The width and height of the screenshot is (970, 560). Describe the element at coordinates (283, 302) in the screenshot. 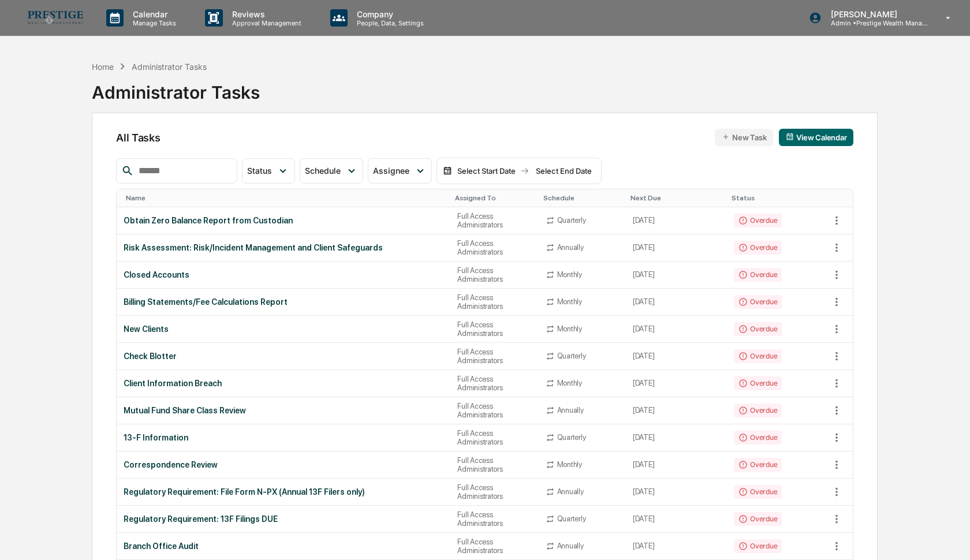

I see `div: Billing Statements/Fee Calculations Report` at that location.